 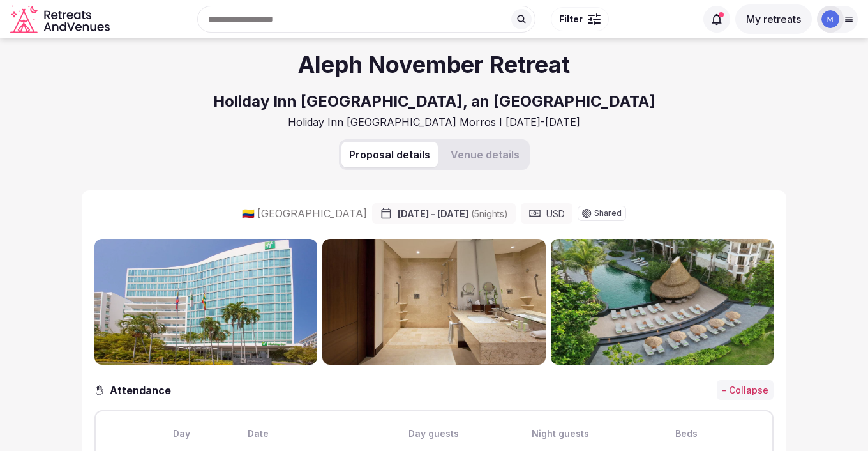 I want to click on h3: Attendance, so click(x=143, y=390).